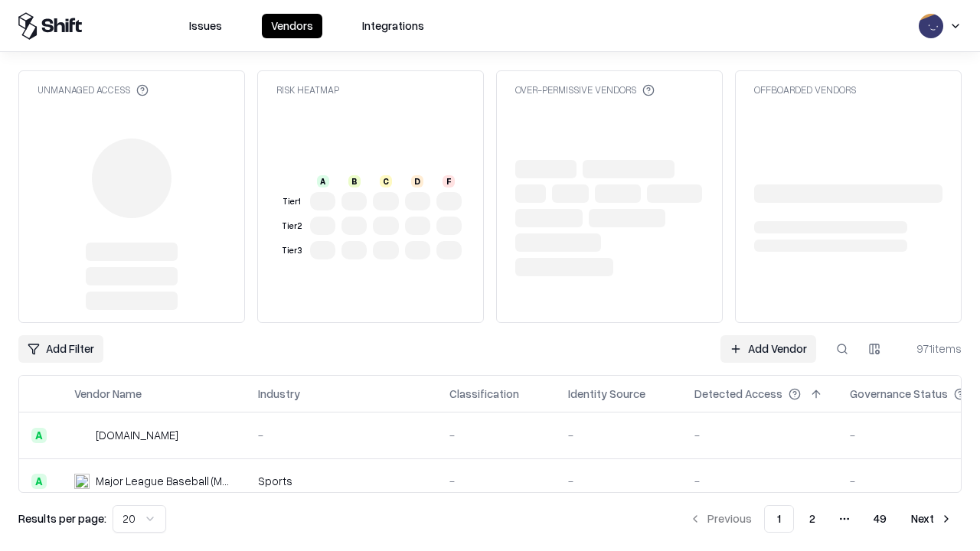  I want to click on a: Add Vendor, so click(768, 349).